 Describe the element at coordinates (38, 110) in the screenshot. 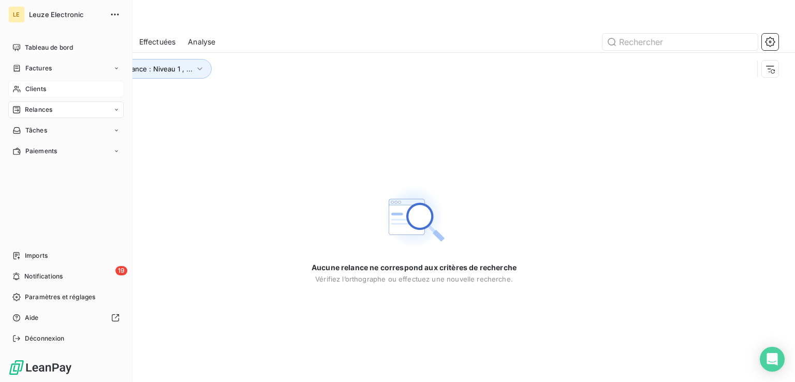

I see `span: Relances` at that location.